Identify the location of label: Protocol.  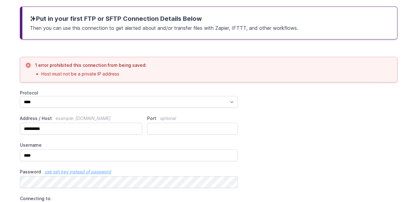
(129, 93).